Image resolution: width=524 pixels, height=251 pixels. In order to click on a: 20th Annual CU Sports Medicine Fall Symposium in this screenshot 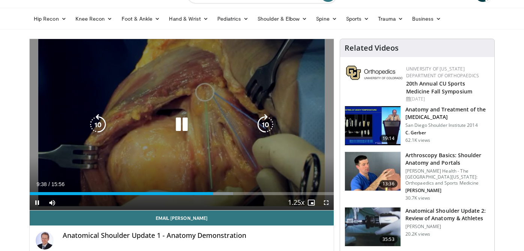, I will do `click(440, 88)`.